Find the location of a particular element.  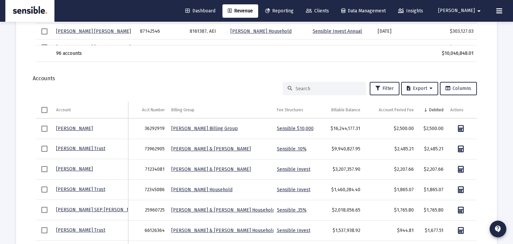

td: 87142546 is located at coordinates (161, 31).